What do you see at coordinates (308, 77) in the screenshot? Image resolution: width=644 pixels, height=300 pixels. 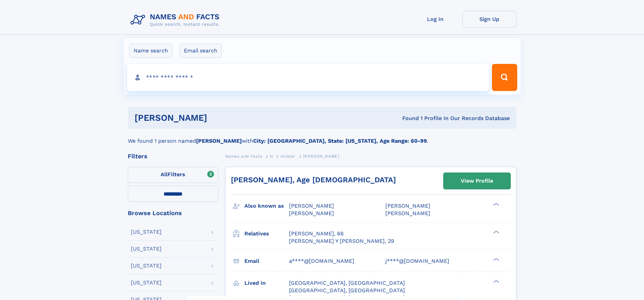 I see `input: search input` at bounding box center [308, 77].